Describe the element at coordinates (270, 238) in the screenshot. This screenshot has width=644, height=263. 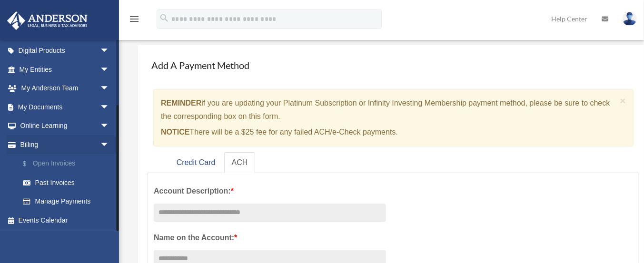
I see `label: Name on the Account:` at that location.